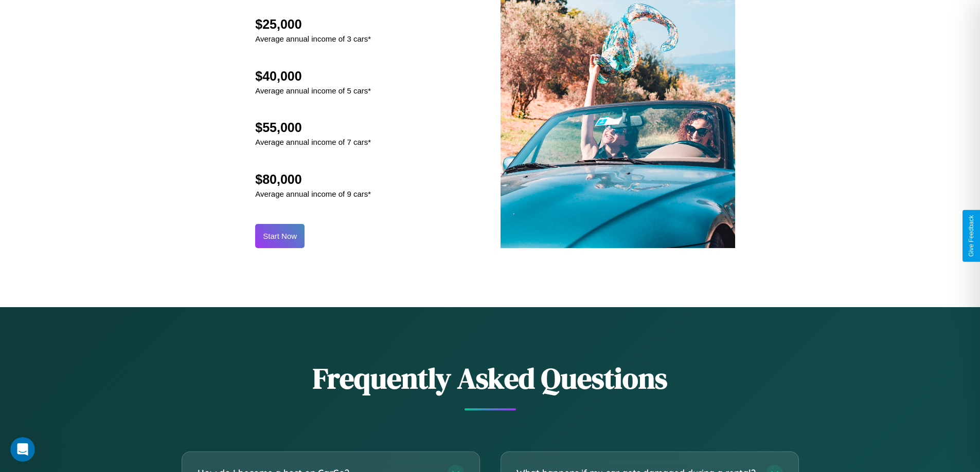 Image resolution: width=980 pixels, height=472 pixels. I want to click on h2: $25,000, so click(313, 24).